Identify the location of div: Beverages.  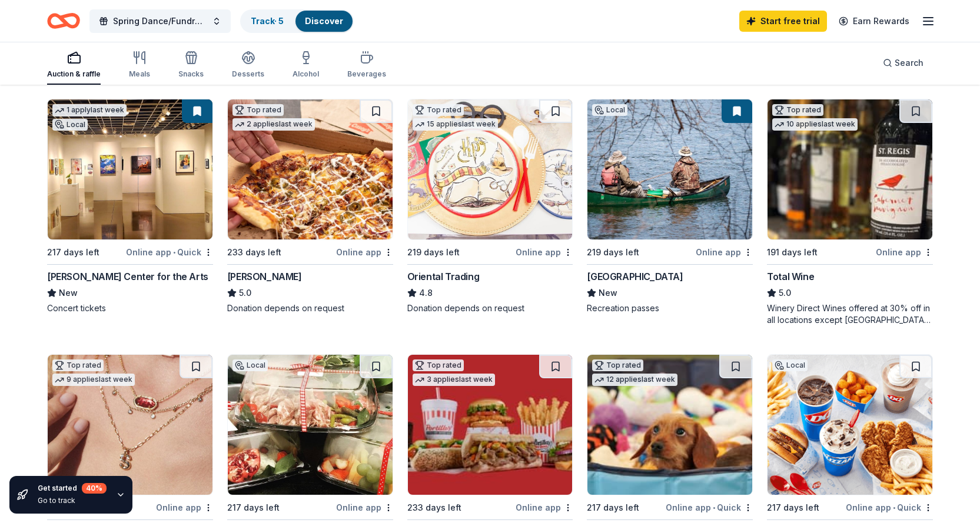
(366, 74).